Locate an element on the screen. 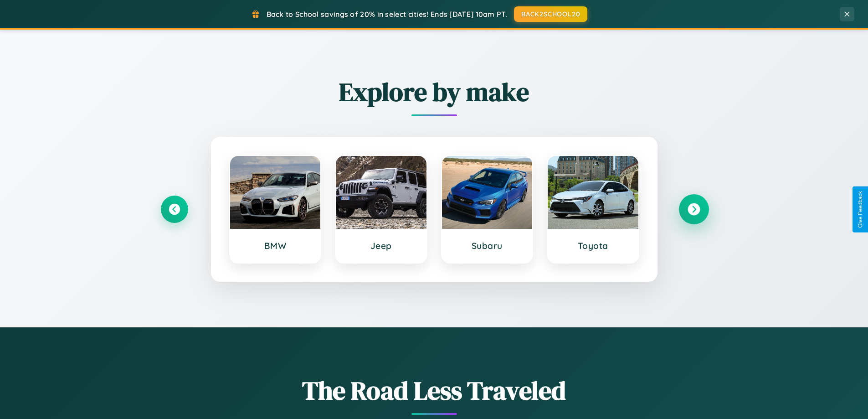 The width and height of the screenshot is (868, 419). h2: Explore by make is located at coordinates (434, 92).